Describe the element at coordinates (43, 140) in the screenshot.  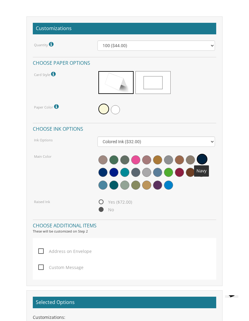
I see `label: Ink Options` at that location.